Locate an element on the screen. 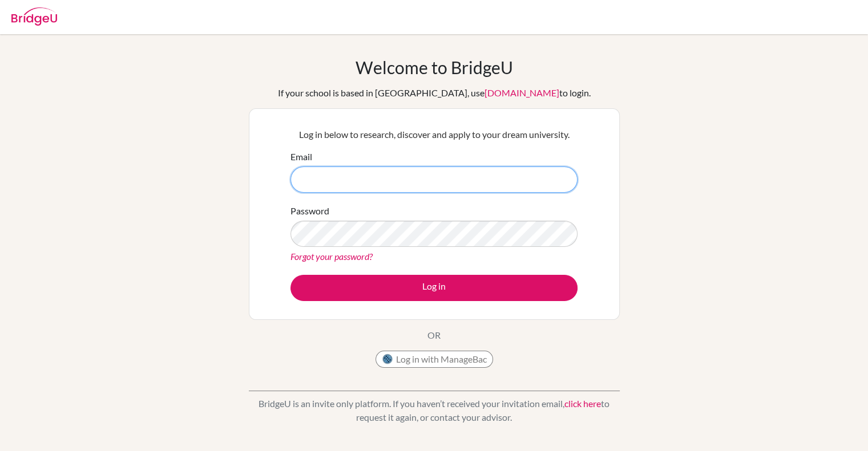  a: click here is located at coordinates (583, 404).